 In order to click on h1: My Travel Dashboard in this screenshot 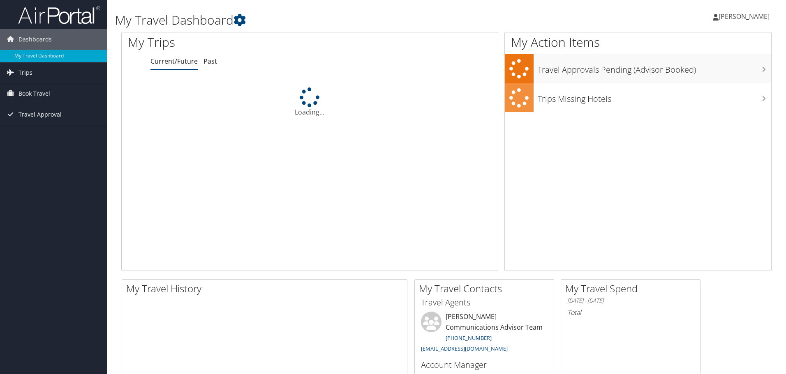, I will do `click(336, 20)`.